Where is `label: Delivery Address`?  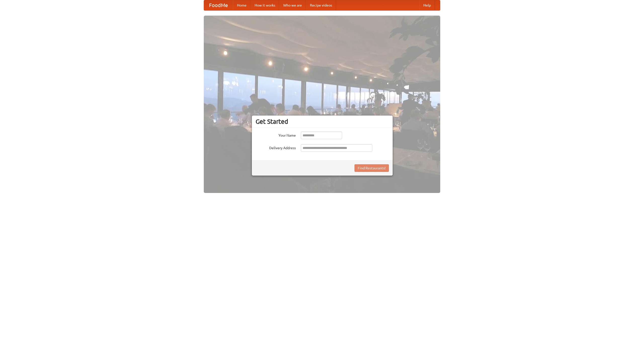 label: Delivery Address is located at coordinates (276, 147).